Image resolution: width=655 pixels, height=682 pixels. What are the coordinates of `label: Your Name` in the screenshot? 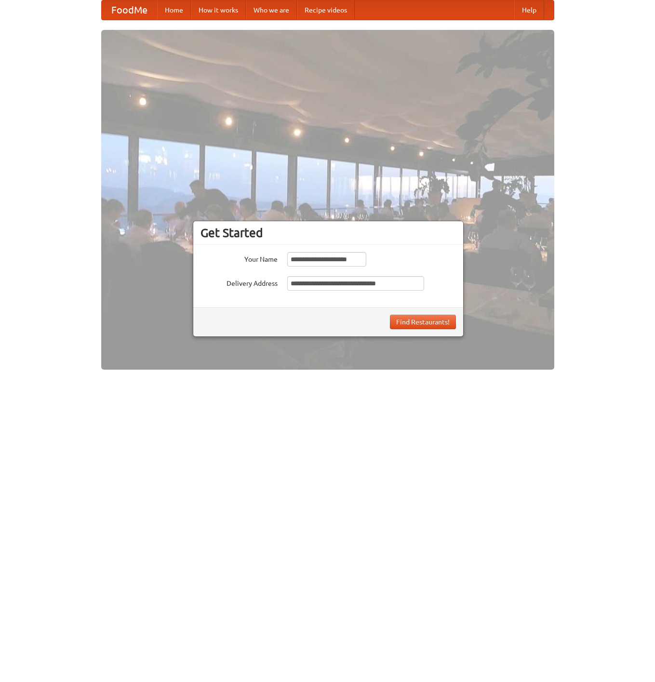 It's located at (239, 258).